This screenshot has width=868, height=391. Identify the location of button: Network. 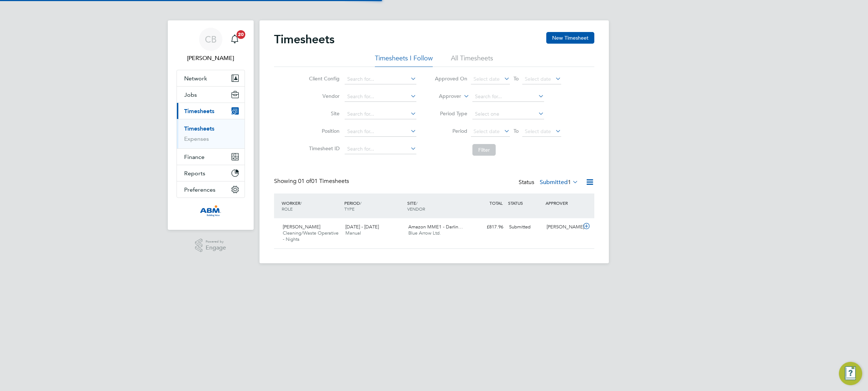
(211, 79).